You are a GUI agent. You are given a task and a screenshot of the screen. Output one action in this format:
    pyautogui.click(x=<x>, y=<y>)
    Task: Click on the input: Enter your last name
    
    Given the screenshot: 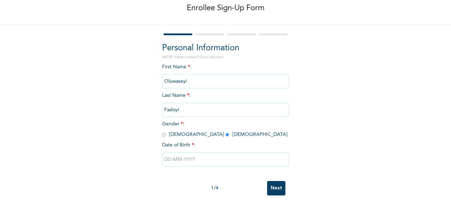 What is the action you would take?
    pyautogui.click(x=225, y=110)
    